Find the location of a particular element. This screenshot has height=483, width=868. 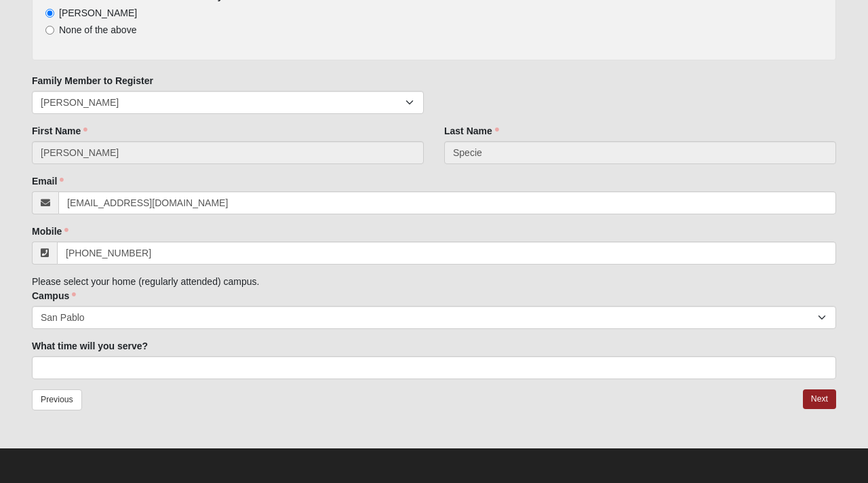

input: None of the above is located at coordinates (50, 29).